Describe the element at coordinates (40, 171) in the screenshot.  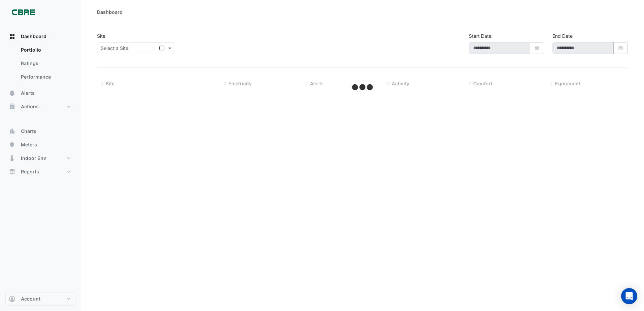
I see `button: Reports` at that location.